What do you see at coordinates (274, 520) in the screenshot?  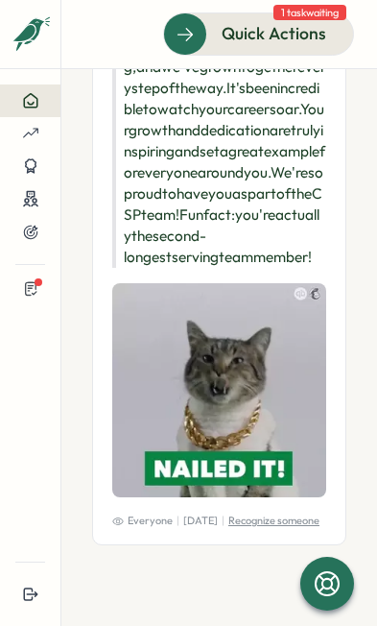 I see `p: Recognize someone` at bounding box center [274, 520].